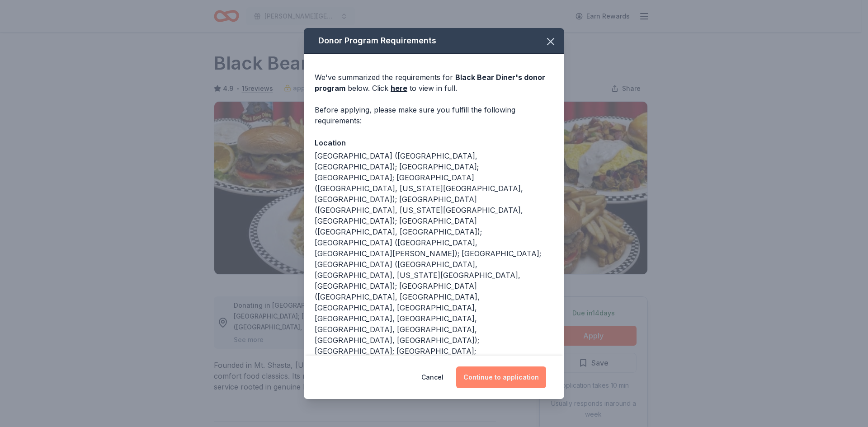 The height and width of the screenshot is (427, 868). What do you see at coordinates (399, 88) in the screenshot?
I see `a: here` at bounding box center [399, 88].